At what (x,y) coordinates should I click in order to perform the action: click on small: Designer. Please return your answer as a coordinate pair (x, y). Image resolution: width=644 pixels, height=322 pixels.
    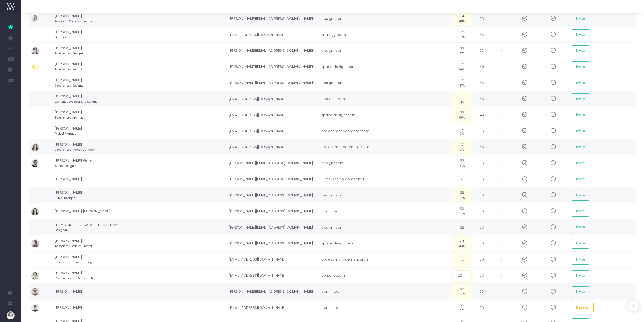
    Looking at the image, I should click on (61, 229).